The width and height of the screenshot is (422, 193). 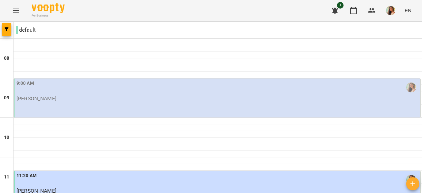 I want to click on span: EN, so click(x=408, y=10).